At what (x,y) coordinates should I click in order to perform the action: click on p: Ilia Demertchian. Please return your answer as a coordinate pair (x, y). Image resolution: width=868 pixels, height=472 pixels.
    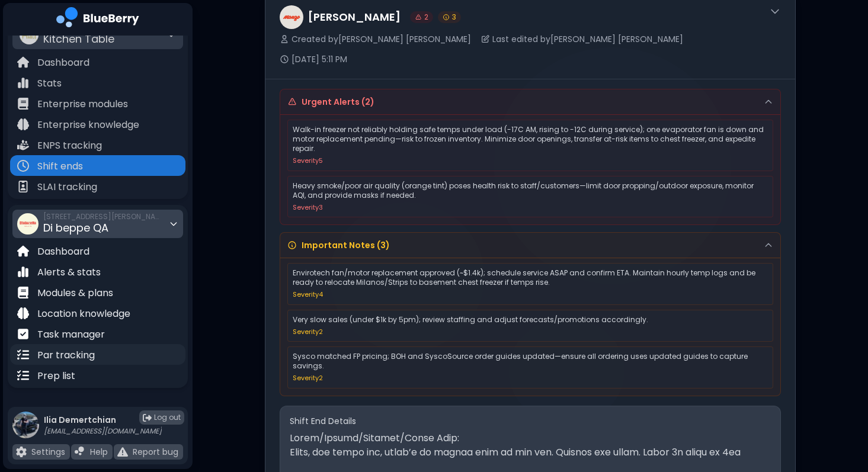
    Looking at the image, I should click on (103, 420).